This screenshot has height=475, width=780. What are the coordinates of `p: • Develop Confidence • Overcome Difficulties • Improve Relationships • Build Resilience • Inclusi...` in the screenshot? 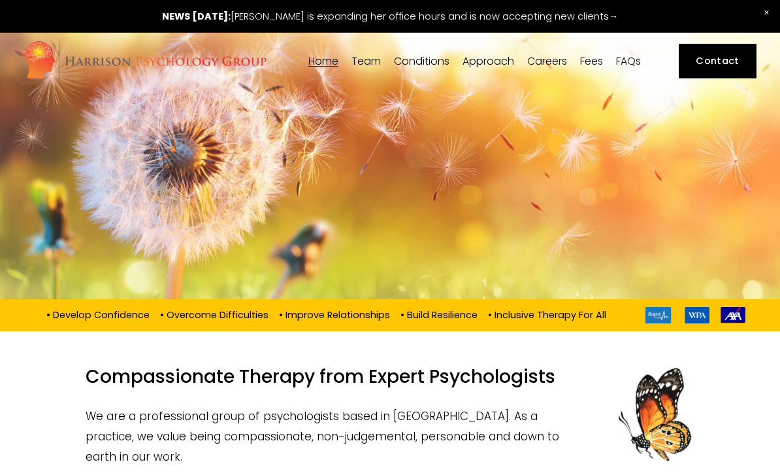 It's located at (329, 314).